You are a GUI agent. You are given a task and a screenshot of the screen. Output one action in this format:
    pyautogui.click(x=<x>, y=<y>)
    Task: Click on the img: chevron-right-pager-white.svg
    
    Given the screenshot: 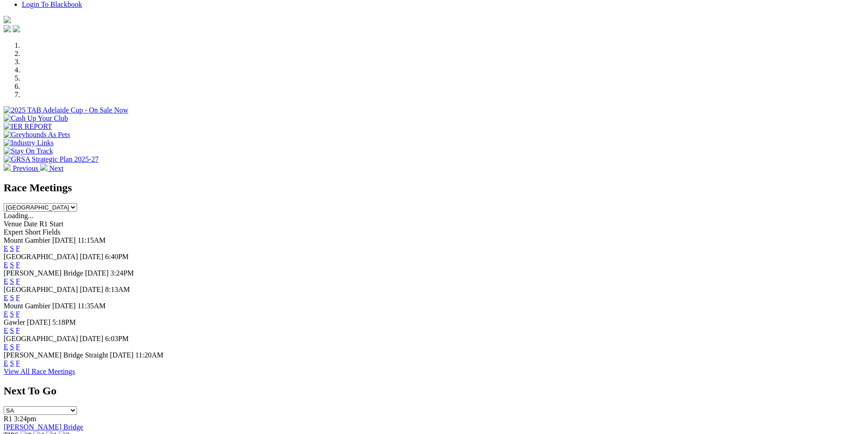 What is the action you would take?
    pyautogui.click(x=44, y=167)
    